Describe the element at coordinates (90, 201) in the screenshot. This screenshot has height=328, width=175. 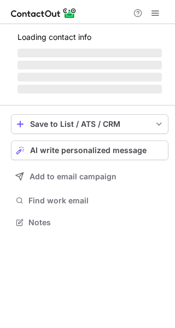
I see `button: Find work email` at that location.